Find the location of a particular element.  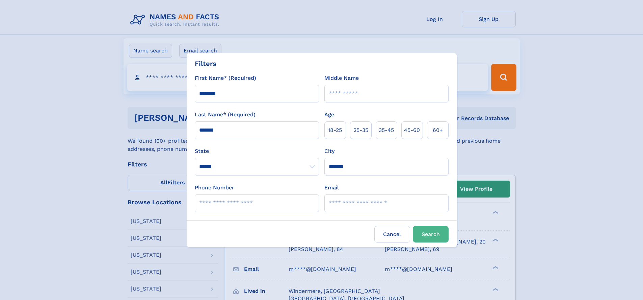

button: Search is located at coordinates (431, 234).